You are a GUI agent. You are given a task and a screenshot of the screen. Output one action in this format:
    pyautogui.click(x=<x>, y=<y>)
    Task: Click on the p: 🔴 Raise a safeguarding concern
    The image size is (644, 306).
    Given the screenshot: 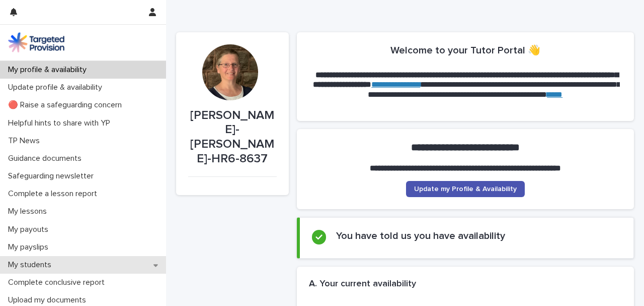 What is the action you would take?
    pyautogui.click(x=67, y=105)
    